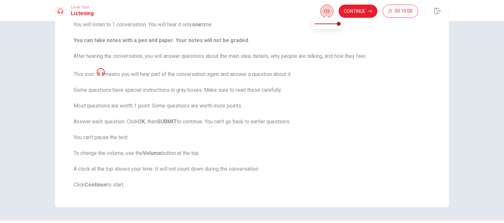  What do you see at coordinates (197, 24) in the screenshot?
I see `strong: one` at bounding box center [197, 24].